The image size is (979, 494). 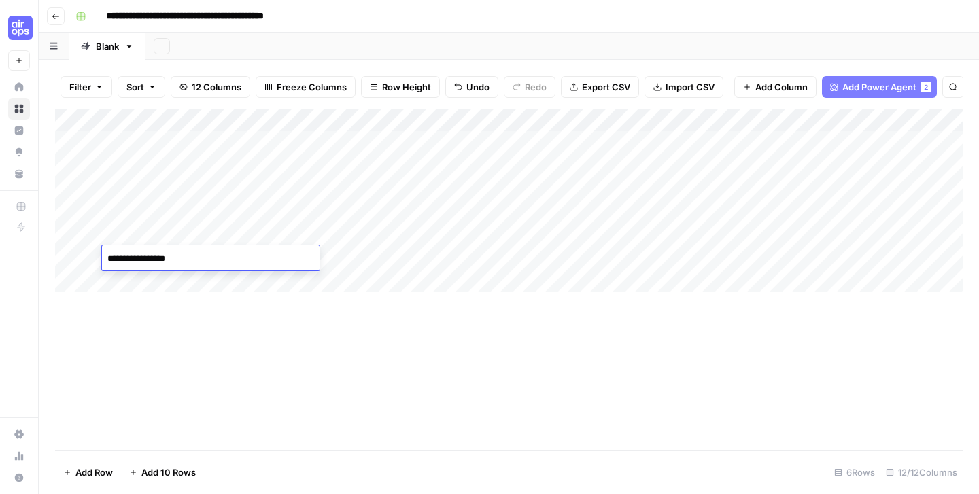 I want to click on span: Add Power Agent, so click(x=879, y=87).